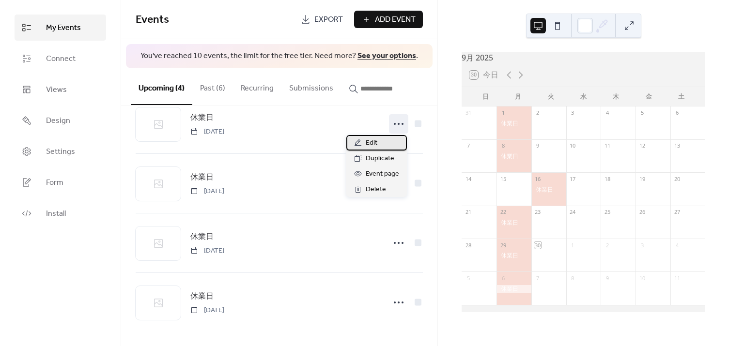  I want to click on span: Export, so click(328, 20).